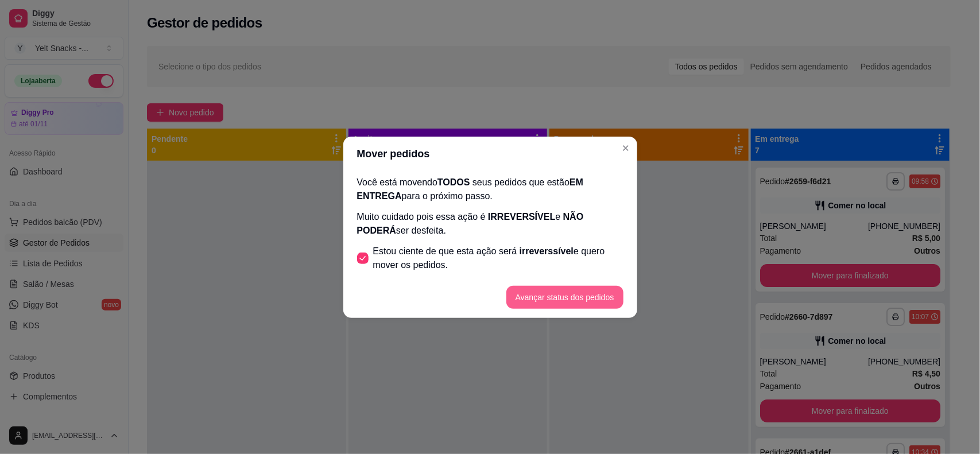 This screenshot has height=454, width=980. What do you see at coordinates (470, 189) in the screenshot?
I see `span: EM ENTREGA` at bounding box center [470, 189].